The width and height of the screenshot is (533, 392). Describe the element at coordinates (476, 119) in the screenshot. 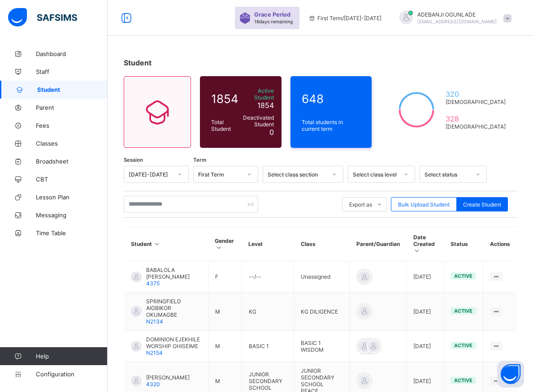

I see `span: 328` at that location.